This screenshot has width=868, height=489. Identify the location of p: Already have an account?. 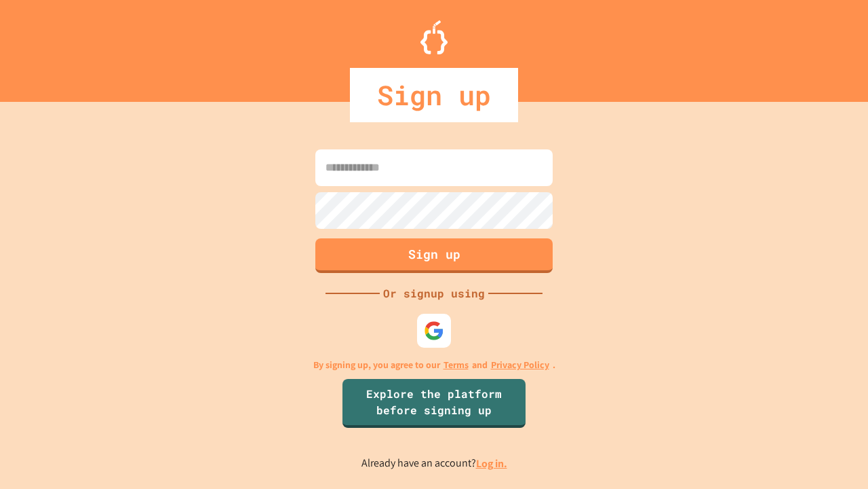
(434, 463).